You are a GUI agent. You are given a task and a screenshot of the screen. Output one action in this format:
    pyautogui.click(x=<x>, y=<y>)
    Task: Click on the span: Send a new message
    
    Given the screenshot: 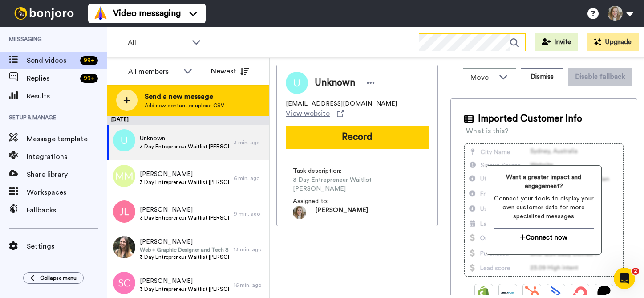 What is the action you would take?
    pyautogui.click(x=184, y=97)
    